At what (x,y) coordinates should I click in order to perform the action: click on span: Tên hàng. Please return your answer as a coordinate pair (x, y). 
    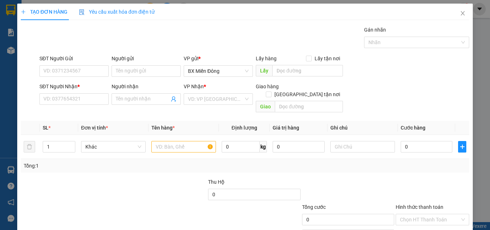
    Looking at the image, I should click on (163, 128).